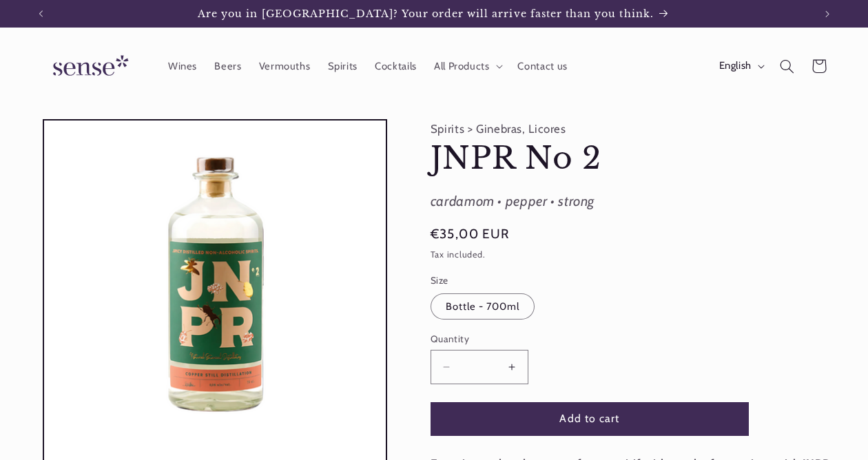  I want to click on a: Cocktails, so click(396, 66).